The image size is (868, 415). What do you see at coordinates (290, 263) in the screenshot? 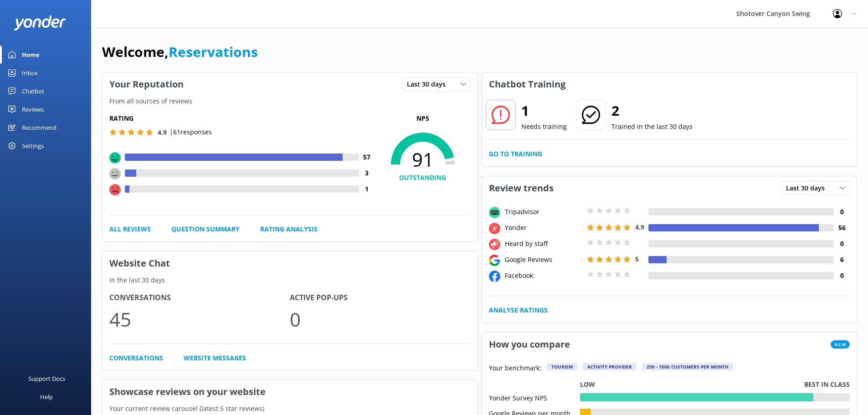
I see `h3: Website Chat` at bounding box center [290, 263].